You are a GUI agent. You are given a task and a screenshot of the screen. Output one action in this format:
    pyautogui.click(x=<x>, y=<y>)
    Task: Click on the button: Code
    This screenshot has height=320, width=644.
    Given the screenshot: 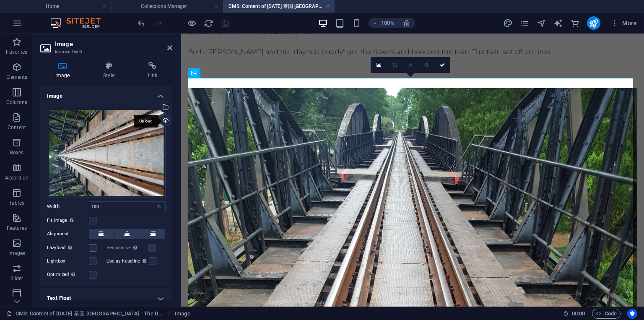 What is the action you would take?
    pyautogui.click(x=606, y=314)
    